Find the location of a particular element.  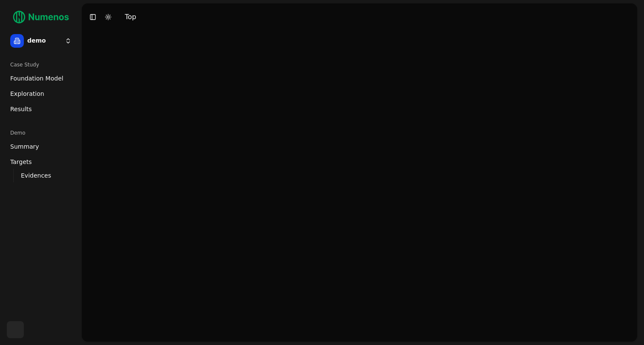

a: Exploration is located at coordinates (41, 93).